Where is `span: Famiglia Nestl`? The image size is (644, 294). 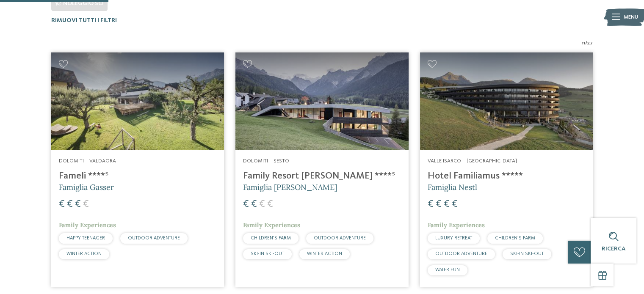 span: Famiglia Nestl is located at coordinates (452, 187).